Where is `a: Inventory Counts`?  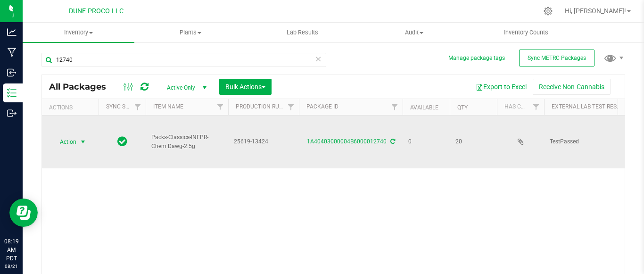
a: Inventory Counts is located at coordinates (525, 33).